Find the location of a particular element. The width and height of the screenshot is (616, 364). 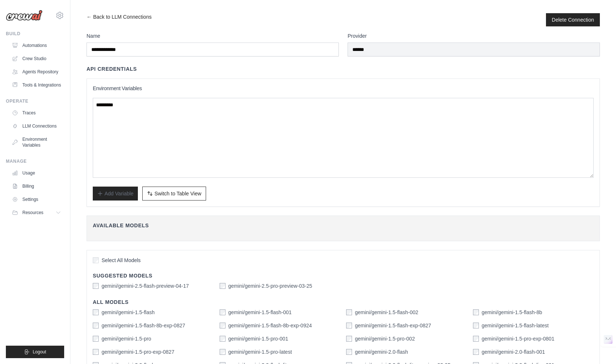

a: Automations is located at coordinates (36, 46).